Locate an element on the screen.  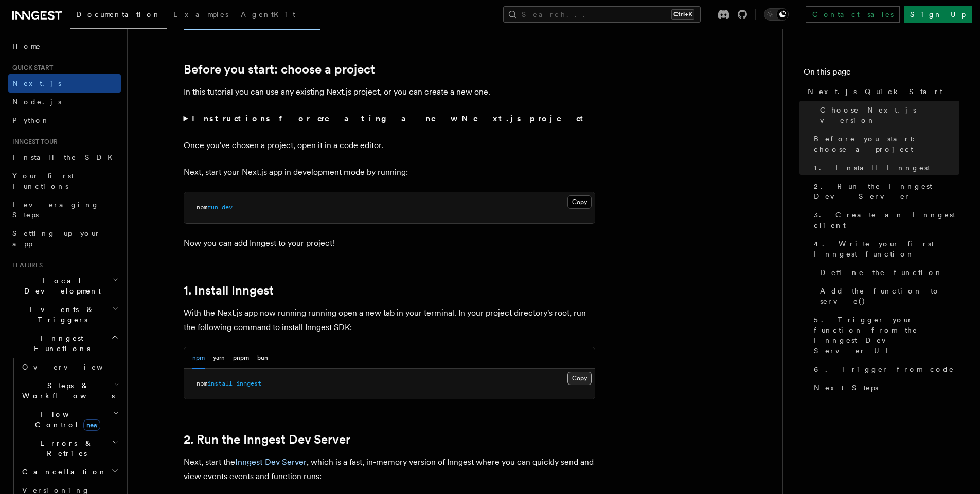
a: Next.js is located at coordinates (65, 83).